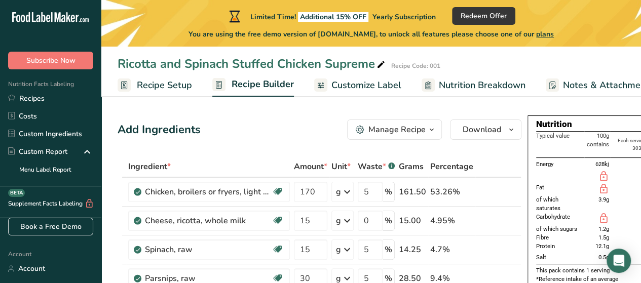 The image size is (641, 283). What do you see at coordinates (412, 221) in the screenshot?
I see `div: 15.00` at bounding box center [412, 221].